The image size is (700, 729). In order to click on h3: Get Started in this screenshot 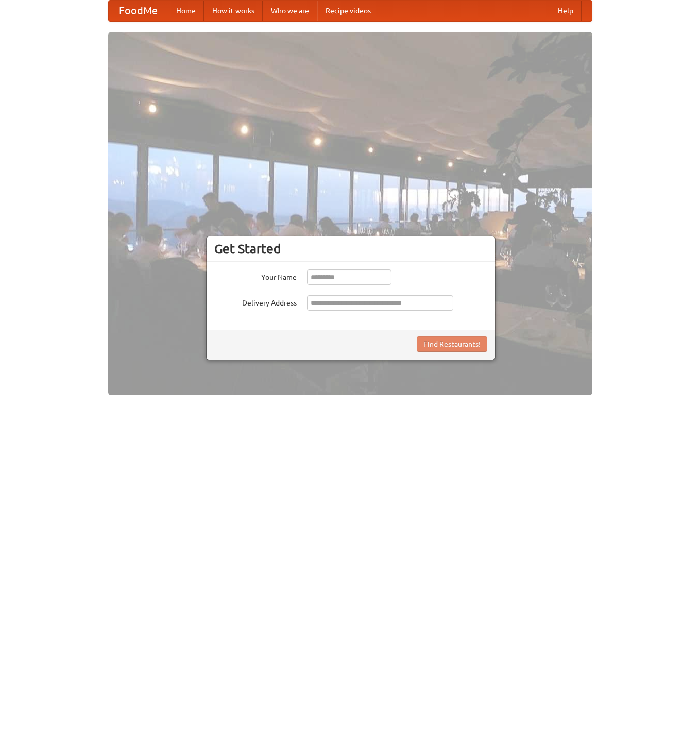, I will do `click(351, 249)`.